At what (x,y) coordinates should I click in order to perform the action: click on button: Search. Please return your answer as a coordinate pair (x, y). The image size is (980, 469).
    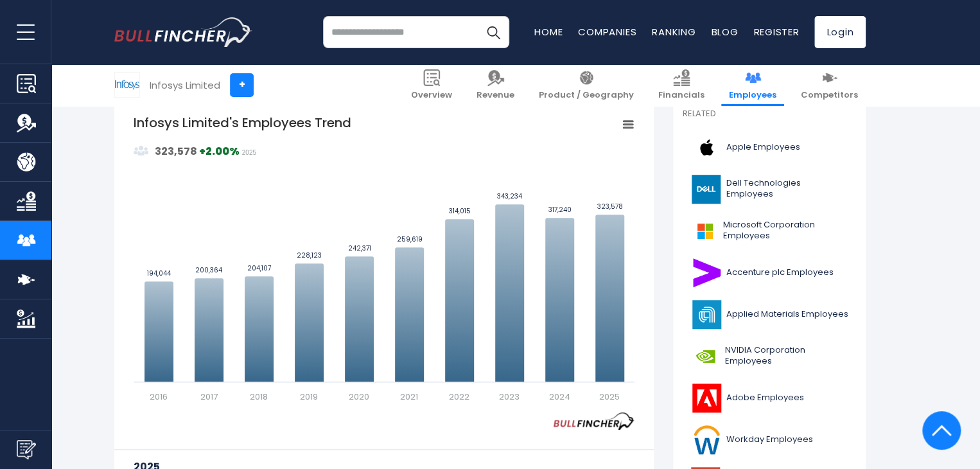
    Looking at the image, I should click on (493, 32).